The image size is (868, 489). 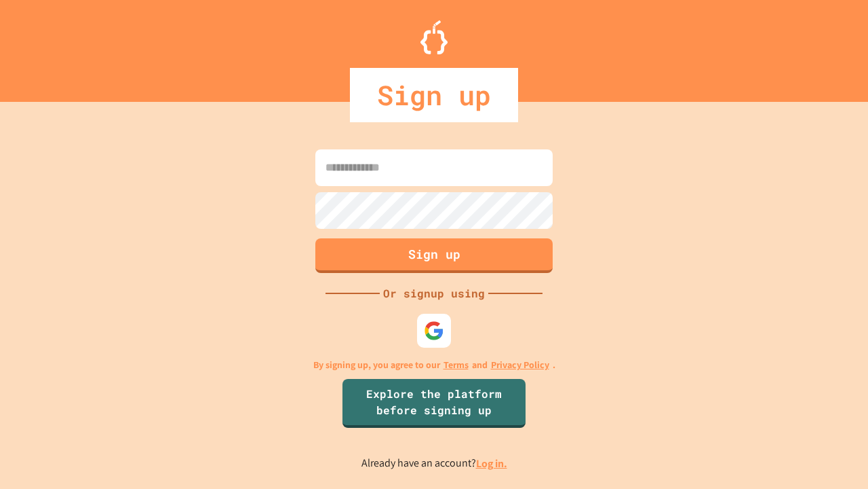 I want to click on p: By signing up, you agree to our and ., so click(x=434, y=364).